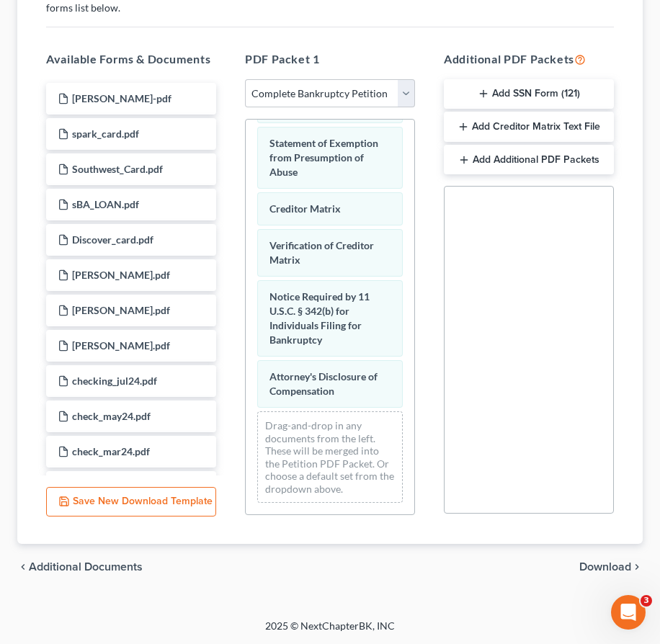 The width and height of the screenshot is (660, 644). What do you see at coordinates (80, 567) in the screenshot?
I see `a: chevron_left Additional Documents` at bounding box center [80, 567].